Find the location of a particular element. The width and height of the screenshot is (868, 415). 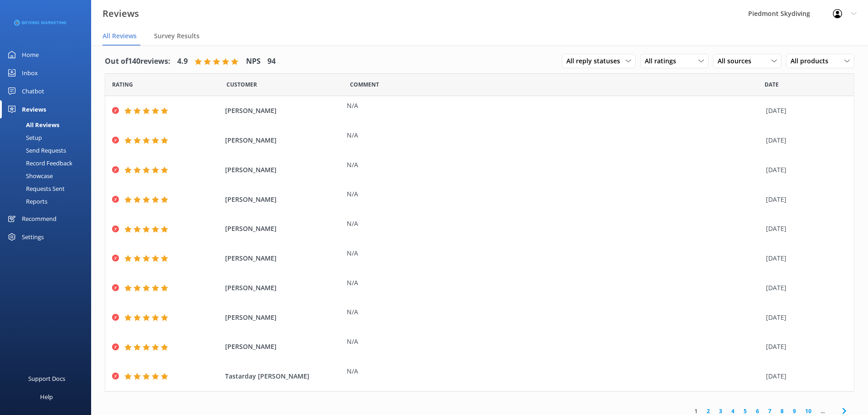

h4: 94 is located at coordinates (271, 62).